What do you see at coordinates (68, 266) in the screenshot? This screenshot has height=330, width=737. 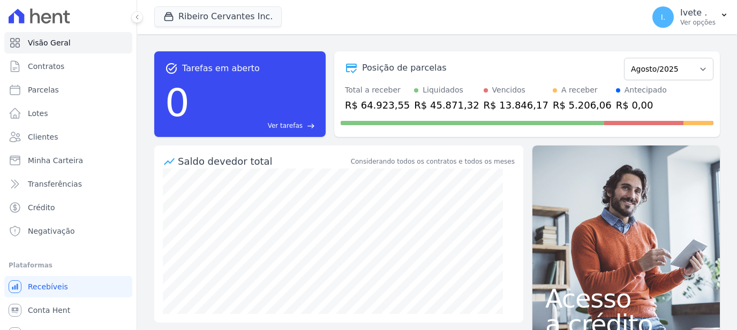 I see `div: Plataformas` at bounding box center [68, 266].